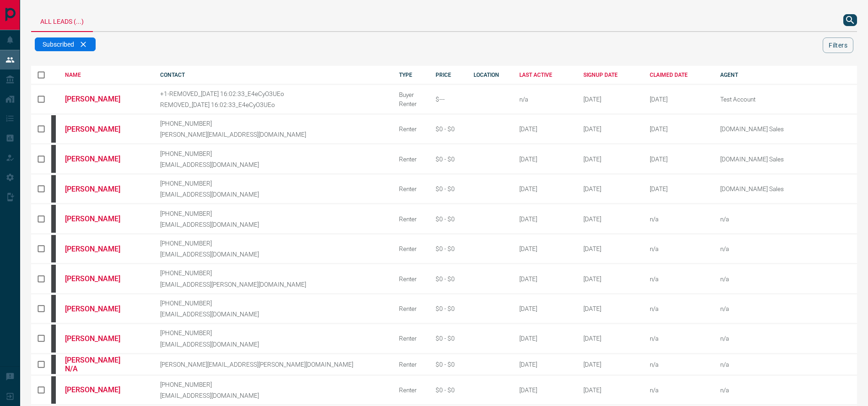 This screenshot has height=406, width=868. Describe the element at coordinates (65, 44) in the screenshot. I see `div: Subscribed` at that location.